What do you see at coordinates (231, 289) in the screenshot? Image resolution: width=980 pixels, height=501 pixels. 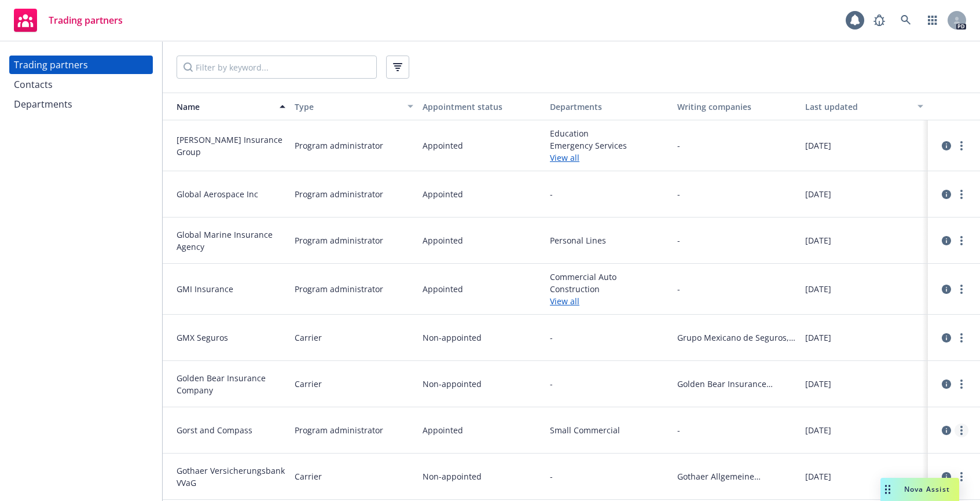 I see `span: GMI Insurance` at bounding box center [231, 289].